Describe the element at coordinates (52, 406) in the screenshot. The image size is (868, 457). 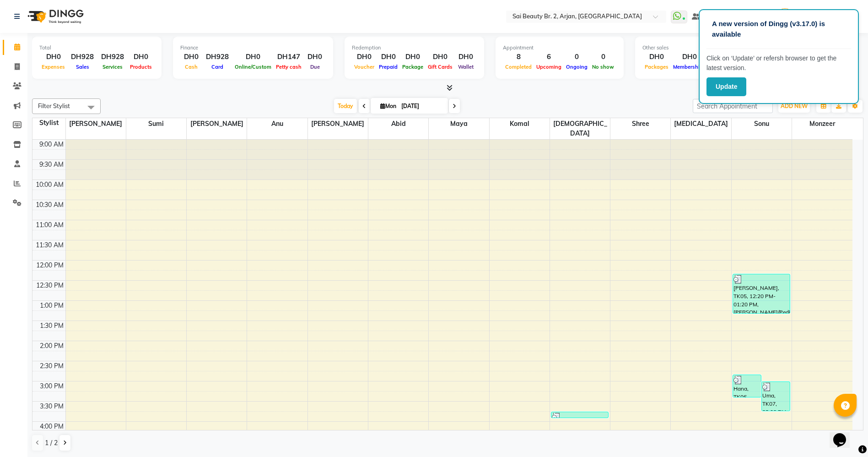
I see `div: 3:30 PM` at that location.